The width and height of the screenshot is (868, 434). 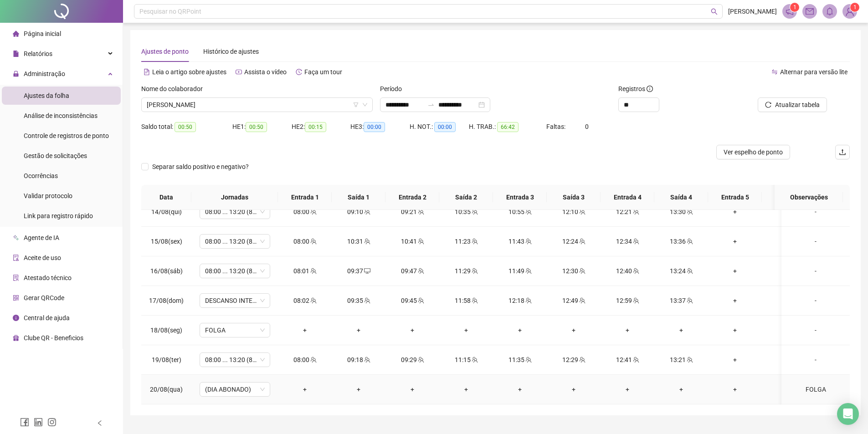 I want to click on div: 11:15, so click(x=466, y=360).